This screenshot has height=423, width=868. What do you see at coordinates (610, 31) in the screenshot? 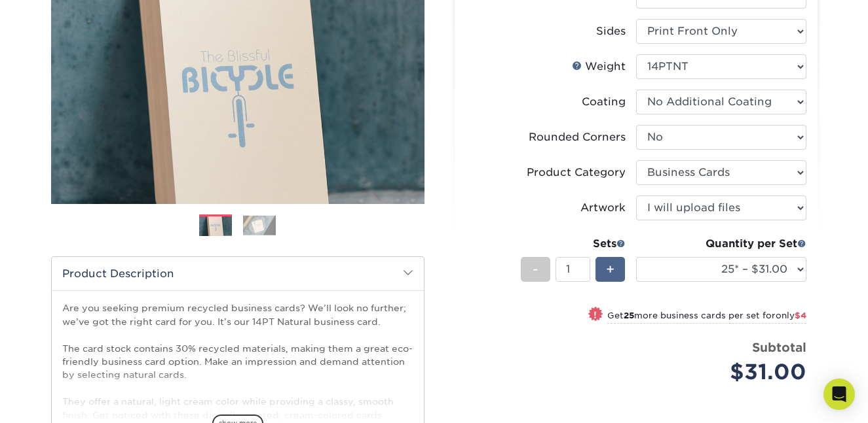
I see `div: Sides` at bounding box center [610, 31].